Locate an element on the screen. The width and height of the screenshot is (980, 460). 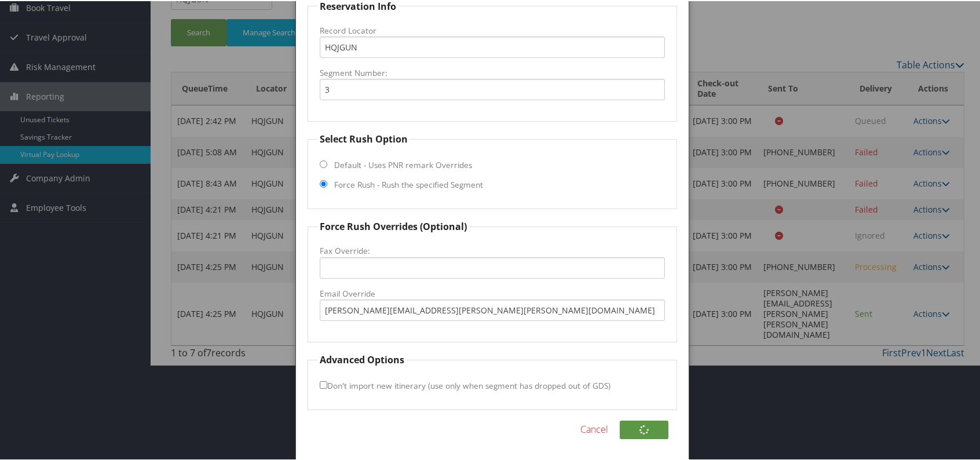
label: Force Rush - Rush the specified Segment is located at coordinates (408, 183).